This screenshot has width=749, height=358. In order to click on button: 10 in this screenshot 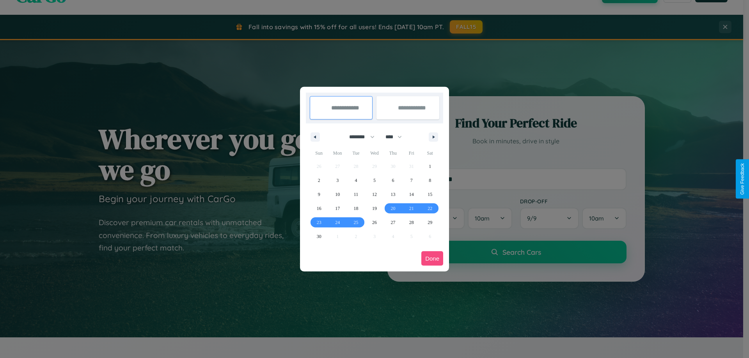, I will do `click(337, 195)`.